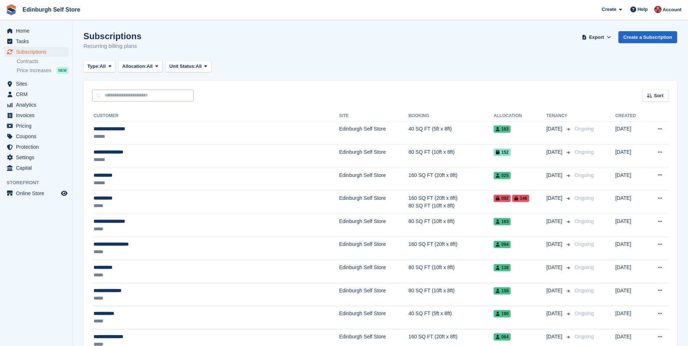 Image resolution: width=688 pixels, height=346 pixels. I want to click on span: Help, so click(642, 9).